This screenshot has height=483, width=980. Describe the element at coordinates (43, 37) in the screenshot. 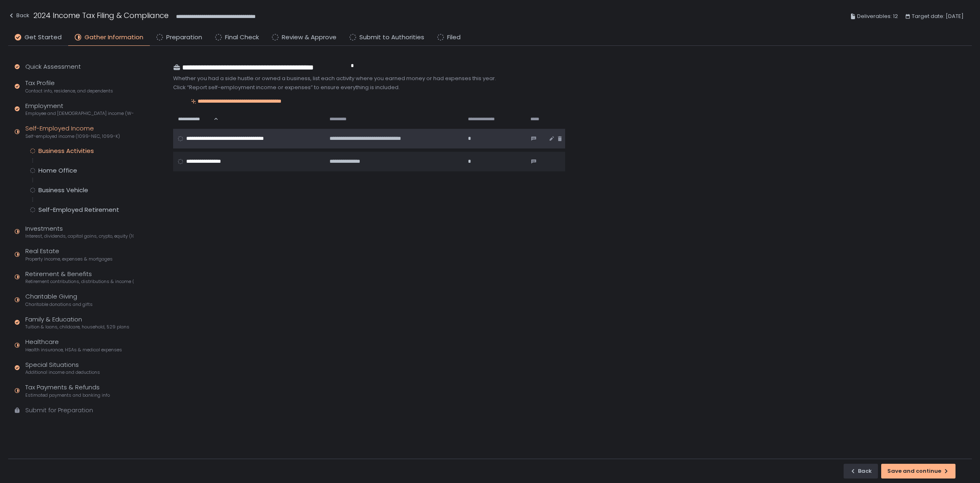

I see `span: Get Started` at that location.